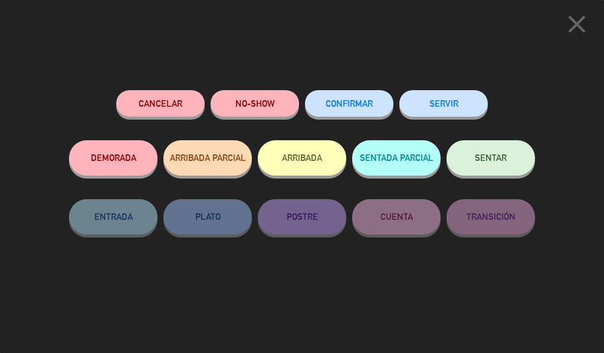 Image resolution: width=604 pixels, height=353 pixels. Describe the element at coordinates (491, 158) in the screenshot. I see `button: SENTAR` at that location.